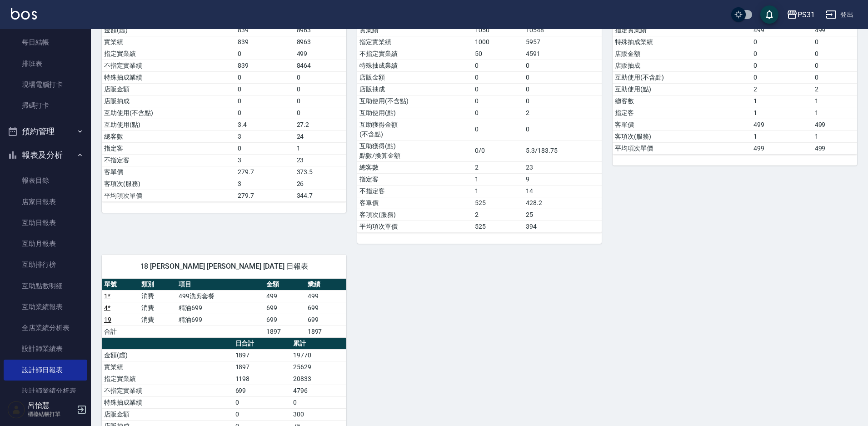 This screenshot has height=426, width=868. Describe the element at coordinates (46, 349) in the screenshot. I see `a: 設計師業績表` at that location.